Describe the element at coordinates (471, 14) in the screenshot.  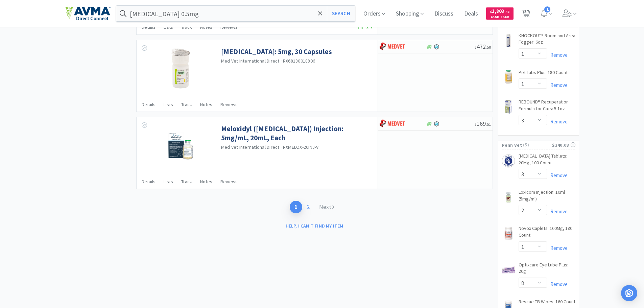
I see `a: Deals` at that location.